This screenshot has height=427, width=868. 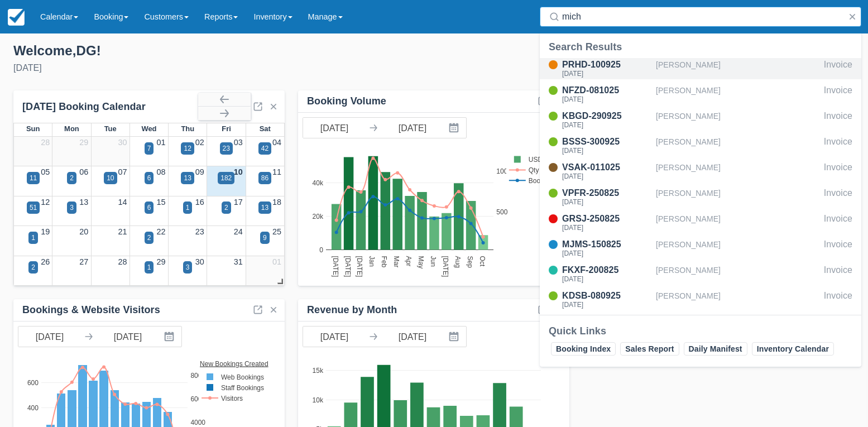 I want to click on a: Sales Report, so click(x=649, y=348).